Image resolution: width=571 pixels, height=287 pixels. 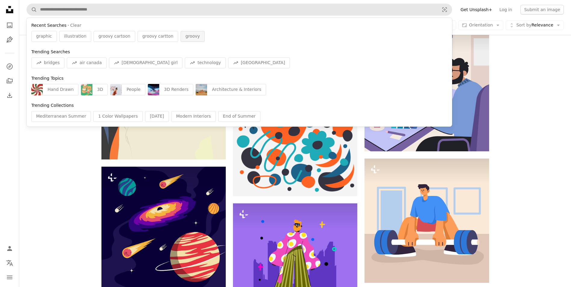 I want to click on img: A poster with a bunch of different shapes, so click(x=295, y=134).